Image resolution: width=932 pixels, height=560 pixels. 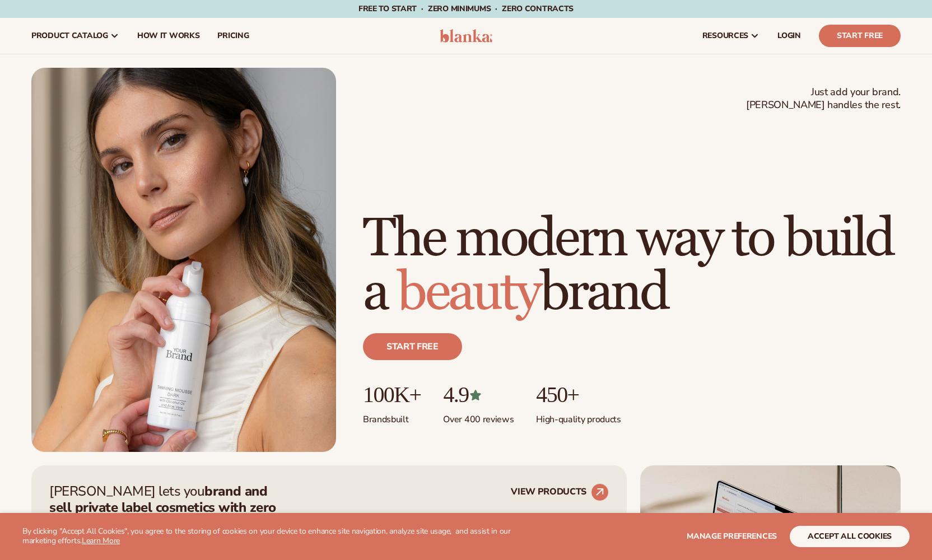 I want to click on p: High-quality products, so click(x=578, y=416).